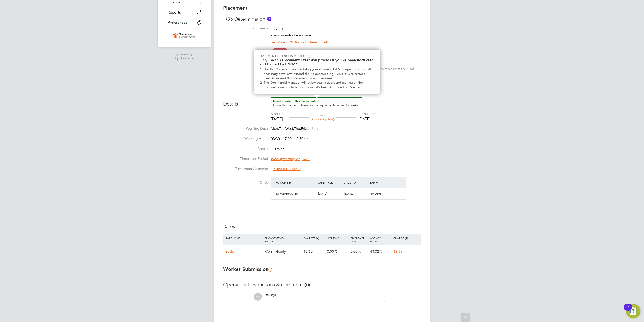  I want to click on label: Breaks, so click(246, 149).